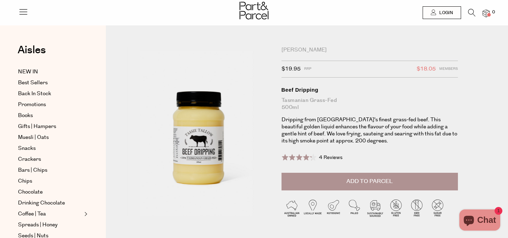 The width and height of the screenshot is (508, 238). What do you see at coordinates (417, 208) in the screenshot?
I see `img: P_P-ICONS-Live_Bec_V11_GMO_Free.svg` at bounding box center [417, 208].